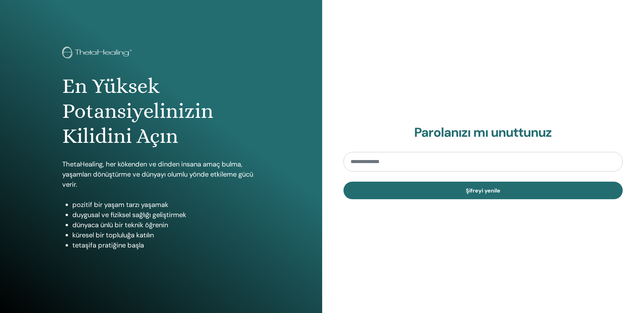 This screenshot has height=313, width=644. Describe the element at coordinates (166, 225) in the screenshot. I see `li: dünyaca ünlü bir teknik öğrenin` at that location.